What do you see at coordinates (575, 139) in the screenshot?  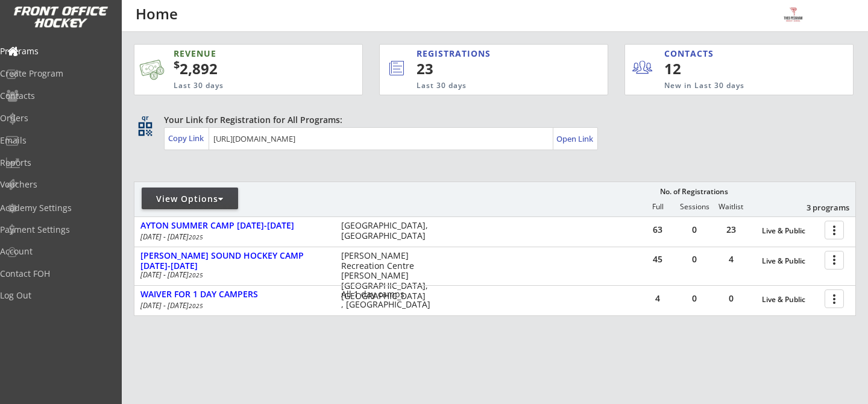 I see `a: Open Link` at bounding box center [575, 139].